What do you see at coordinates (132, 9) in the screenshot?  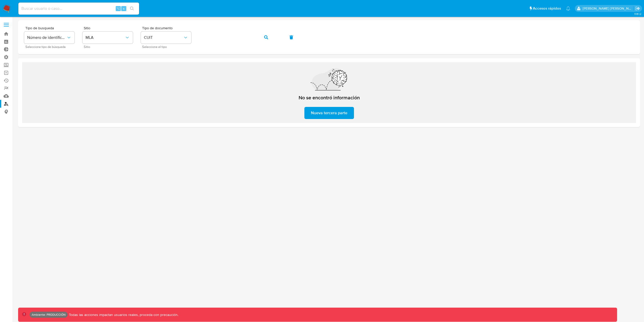 I see `button: search-icon` at bounding box center [132, 9].